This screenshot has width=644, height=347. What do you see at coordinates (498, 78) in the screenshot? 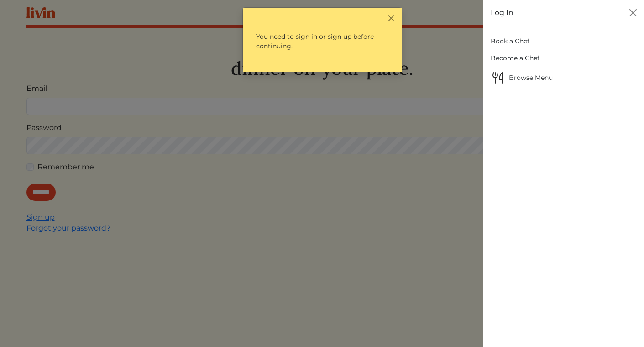
I see `img: Browse Menu` at bounding box center [498, 78].